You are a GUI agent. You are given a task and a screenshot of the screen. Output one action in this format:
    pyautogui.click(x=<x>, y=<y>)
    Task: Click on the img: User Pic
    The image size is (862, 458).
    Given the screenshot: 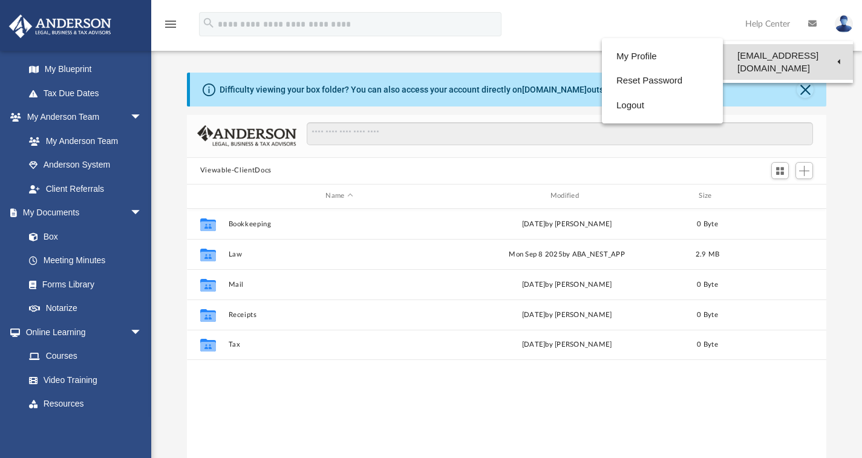 What is the action you would take?
    pyautogui.click(x=844, y=24)
    